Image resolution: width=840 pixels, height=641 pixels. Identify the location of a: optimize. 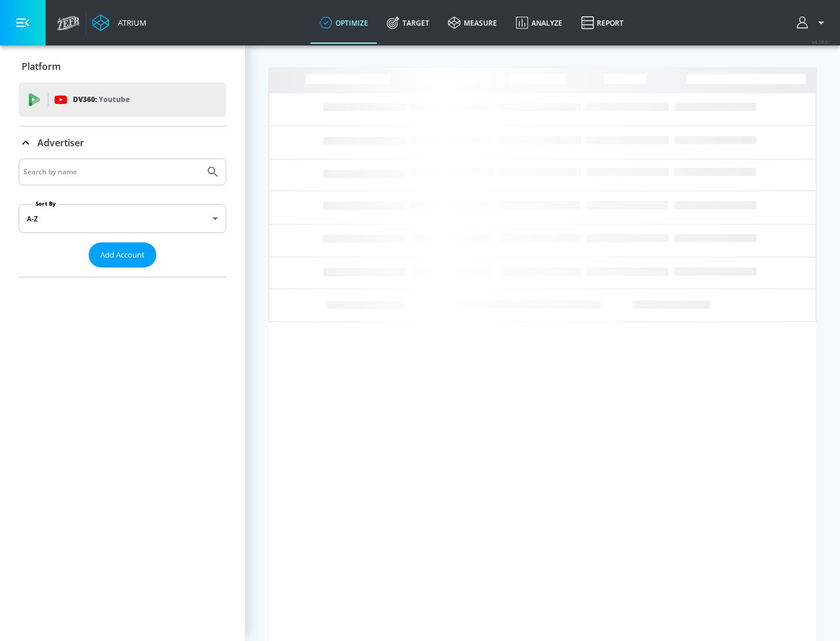
(343, 23).